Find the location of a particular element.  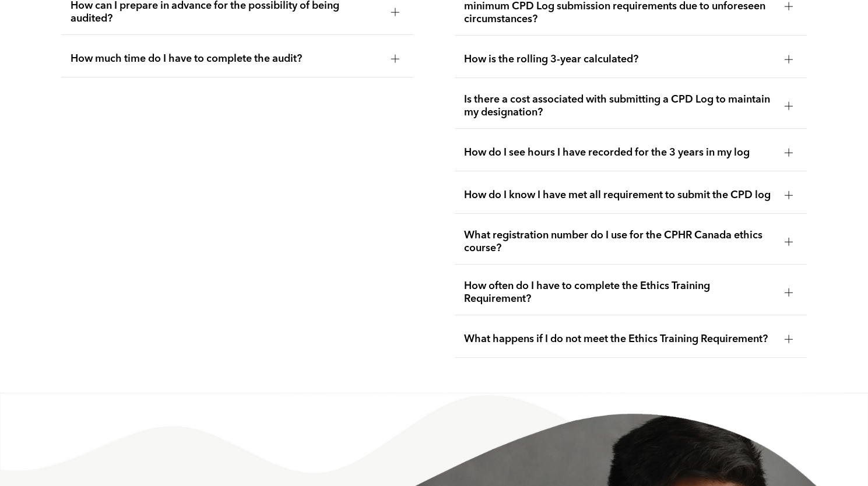

span: How is the rolling 3-year calculated? is located at coordinates (620, 60).